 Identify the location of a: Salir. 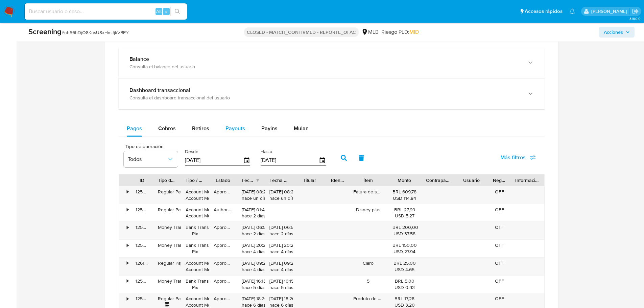
(635, 11).